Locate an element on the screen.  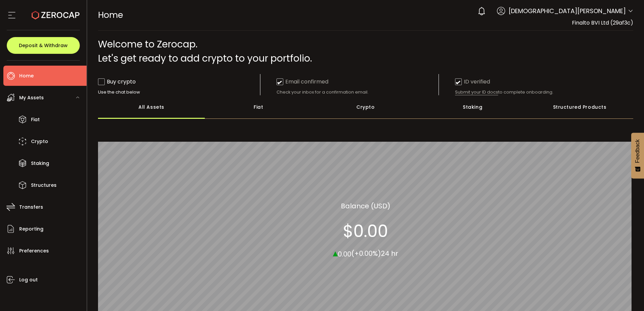
div: Buy crypto is located at coordinates (116, 81).